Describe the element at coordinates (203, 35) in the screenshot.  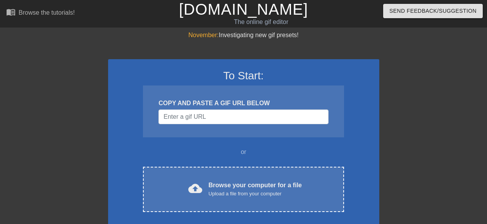
I see `span: November:` at that location.